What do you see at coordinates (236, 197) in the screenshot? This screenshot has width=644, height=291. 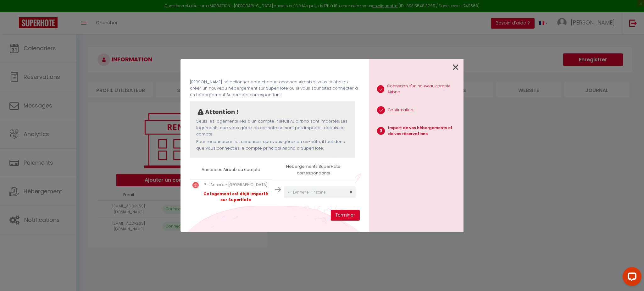 I see `p: Ce logement est déjà importé sur SuperHote` at bounding box center [236, 197].